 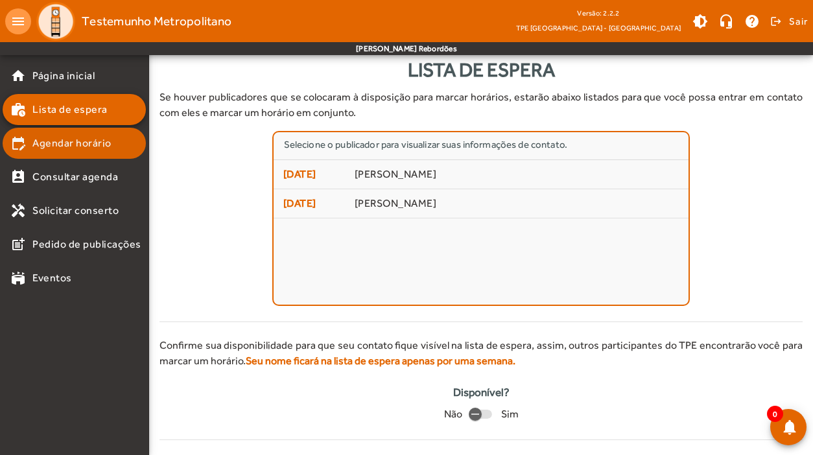 I want to click on span: Eventos, so click(x=52, y=278).